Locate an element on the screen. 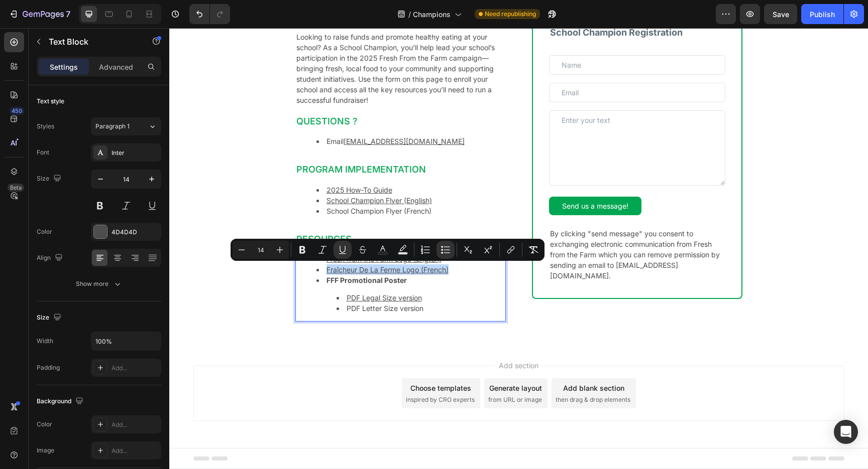 The height and width of the screenshot is (469, 868). span: Paragraph 1 is located at coordinates (113, 126).